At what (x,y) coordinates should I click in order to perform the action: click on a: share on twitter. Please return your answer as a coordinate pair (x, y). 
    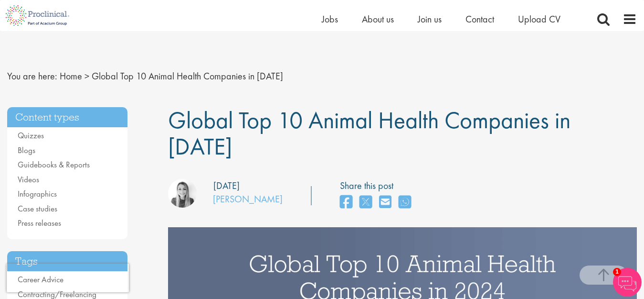
    Looking at the image, I should click on (366, 203).